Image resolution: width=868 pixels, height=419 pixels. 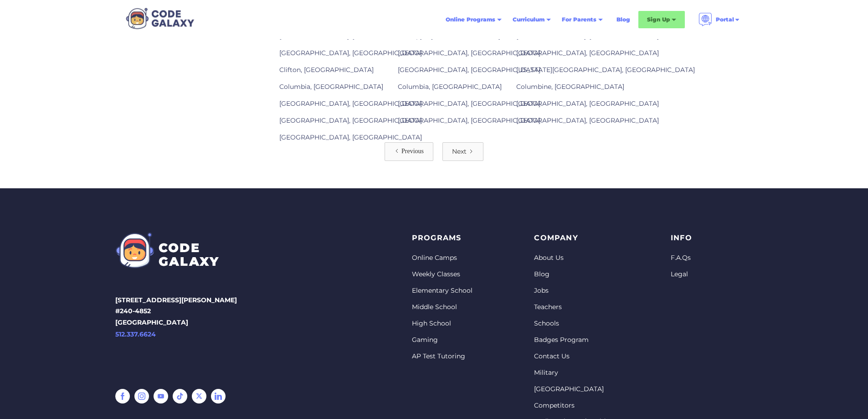 What do you see at coordinates (571, 258) in the screenshot?
I see `a: About Us` at bounding box center [571, 258].